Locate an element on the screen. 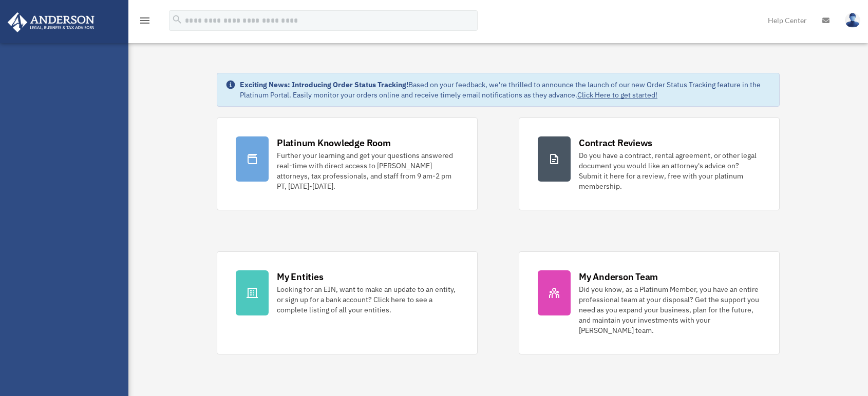 This screenshot has width=868, height=396. i: menu is located at coordinates (145, 20).